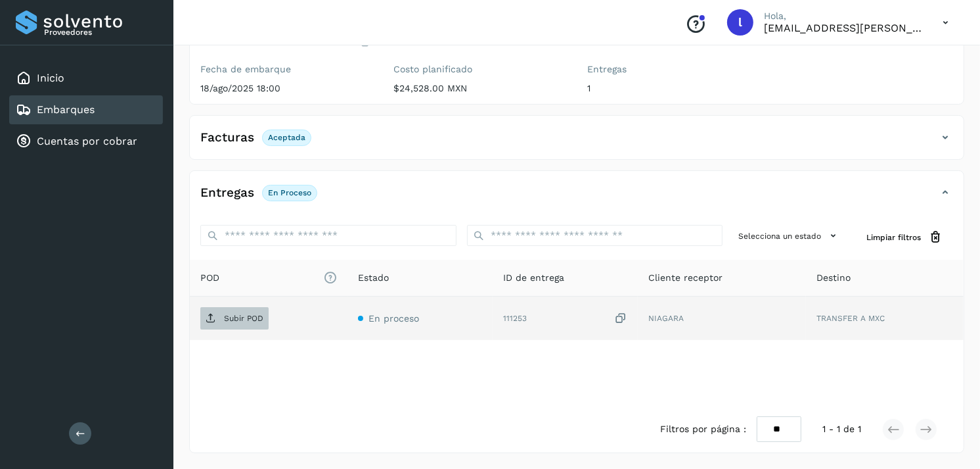 This screenshot has height=469, width=980. What do you see at coordinates (86, 109) in the screenshot?
I see `div: Embarques` at bounding box center [86, 109].